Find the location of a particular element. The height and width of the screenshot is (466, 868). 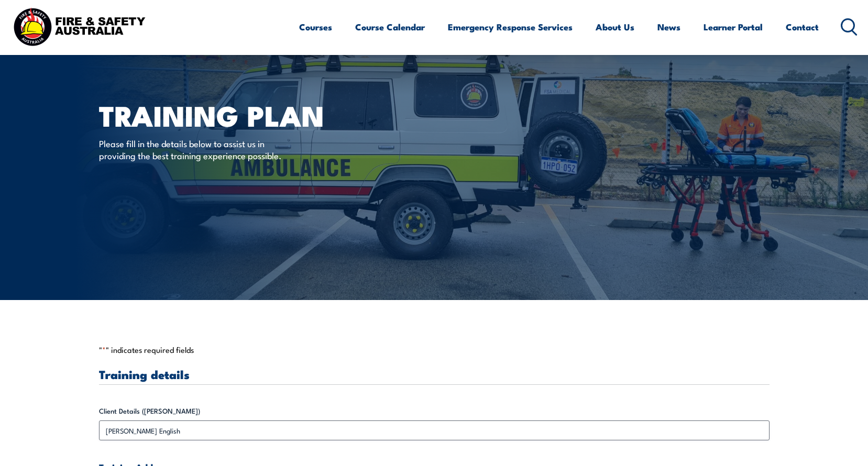

a: Contact is located at coordinates (802, 27).